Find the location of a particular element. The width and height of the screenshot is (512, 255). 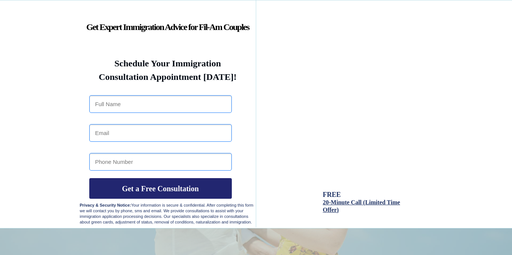

strong: Privacy & Security Notice: is located at coordinates (105, 205).